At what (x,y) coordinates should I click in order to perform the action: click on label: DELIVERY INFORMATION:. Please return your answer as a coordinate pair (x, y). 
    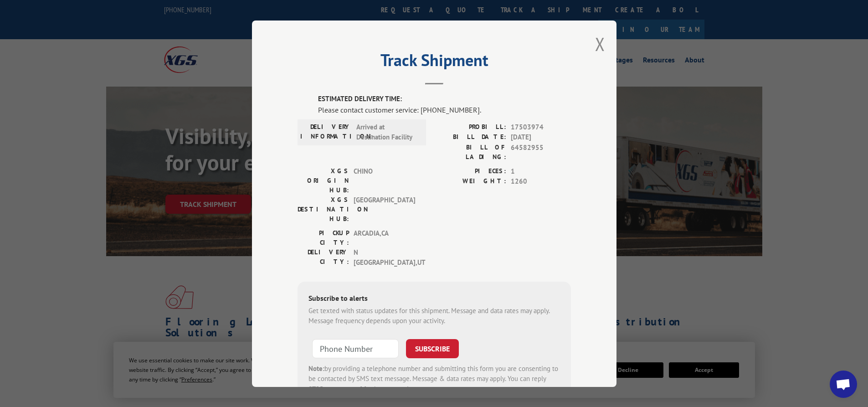
    Looking at the image, I should click on (326, 132).